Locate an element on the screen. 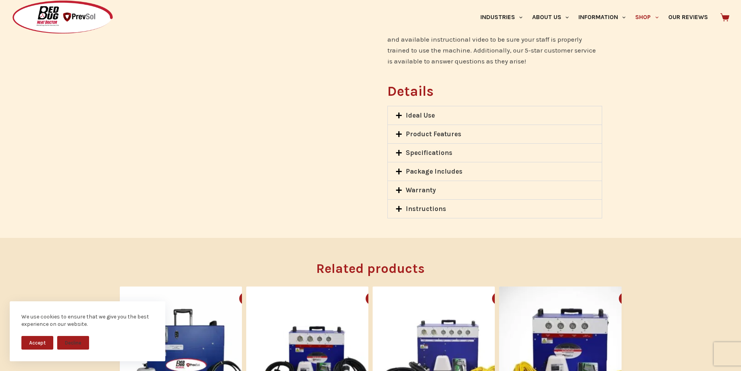  a: Ideal Use is located at coordinates (420, 115).